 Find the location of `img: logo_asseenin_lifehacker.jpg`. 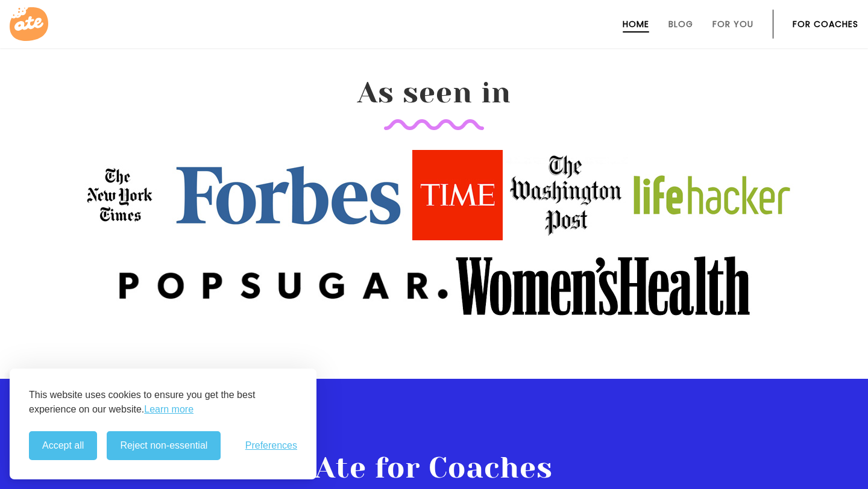

img: logo_asseenin_lifehacker.jpg is located at coordinates (713, 195).